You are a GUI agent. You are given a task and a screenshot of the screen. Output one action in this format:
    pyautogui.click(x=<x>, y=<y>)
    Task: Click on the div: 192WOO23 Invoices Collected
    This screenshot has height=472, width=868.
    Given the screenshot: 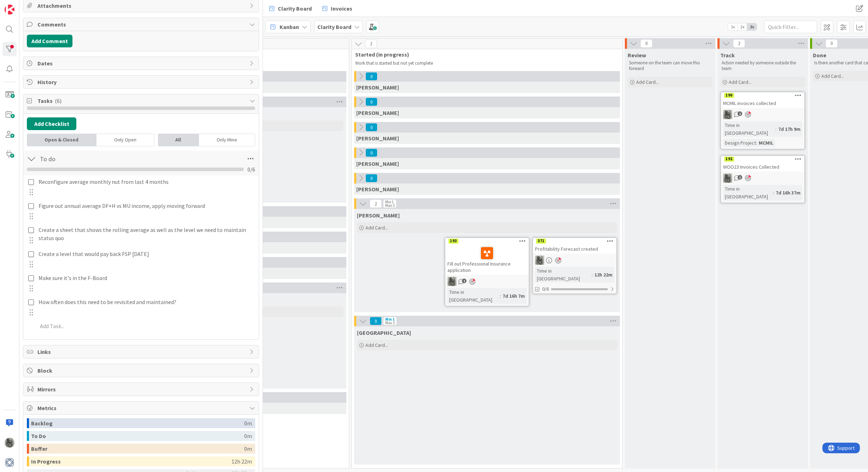 What is the action you would take?
    pyautogui.click(x=763, y=164)
    